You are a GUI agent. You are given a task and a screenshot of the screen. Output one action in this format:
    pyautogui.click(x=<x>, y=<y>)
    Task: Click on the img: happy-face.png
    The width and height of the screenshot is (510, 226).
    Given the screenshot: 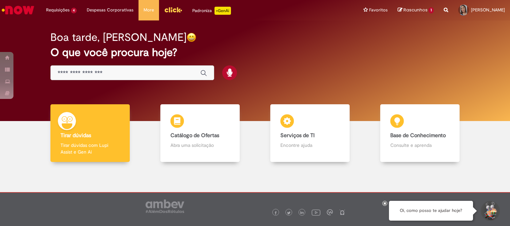 What is the action you would take?
    pyautogui.click(x=191, y=37)
    